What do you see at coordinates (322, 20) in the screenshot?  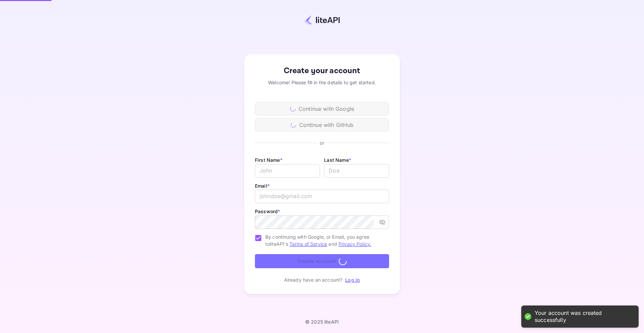 I see `img: liteapi` at bounding box center [322, 20].